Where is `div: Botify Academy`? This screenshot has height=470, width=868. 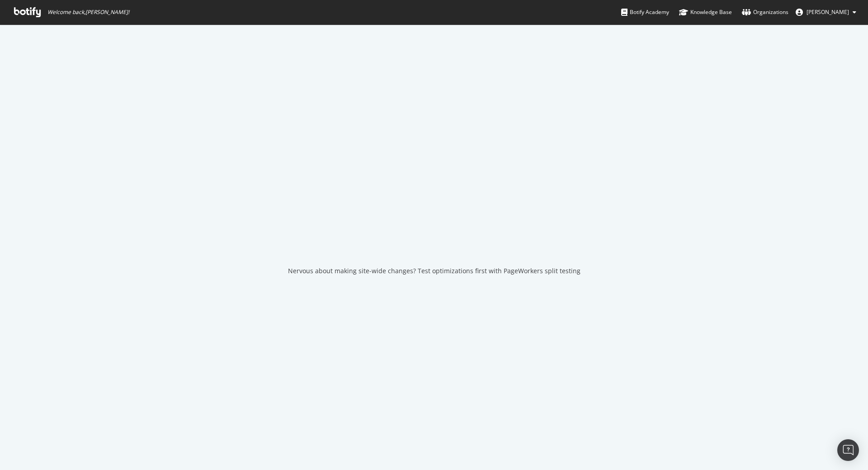 div: Botify Academy is located at coordinates (645, 12).